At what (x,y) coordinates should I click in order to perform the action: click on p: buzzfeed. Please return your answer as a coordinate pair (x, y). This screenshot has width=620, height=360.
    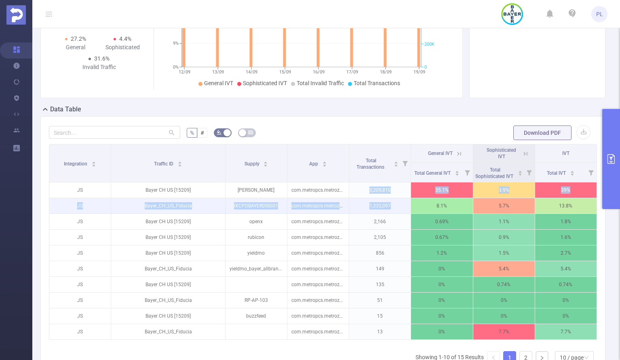
    Looking at the image, I should click on (256, 316).